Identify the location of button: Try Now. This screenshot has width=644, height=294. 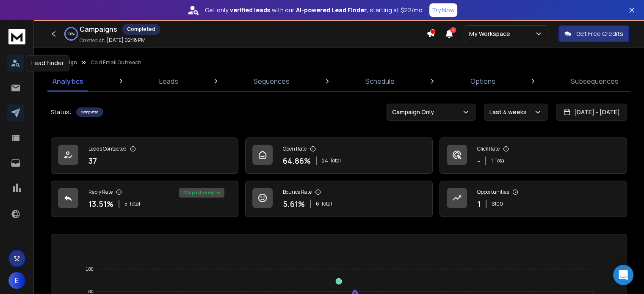
(444, 10).